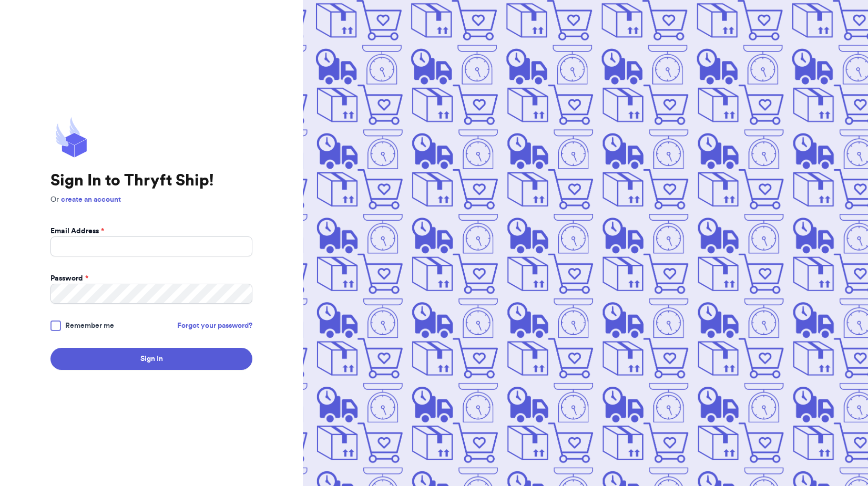 This screenshot has height=486, width=868. What do you see at coordinates (69, 279) in the screenshot?
I see `label: Password` at bounding box center [69, 279].